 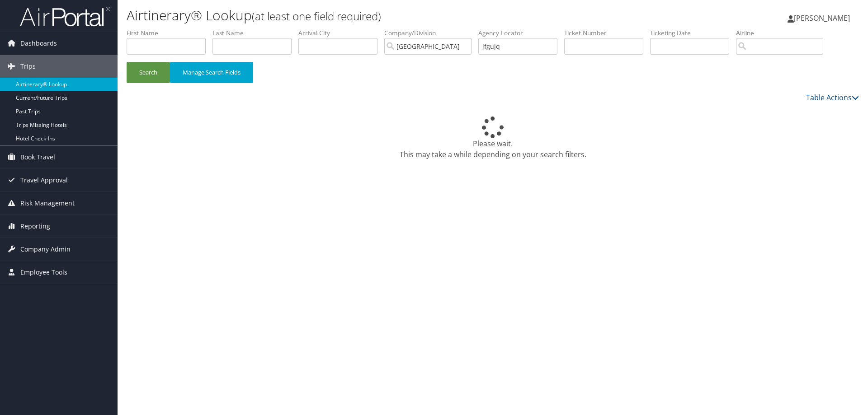 What do you see at coordinates (341, 33) in the screenshot?
I see `label: Arrival City` at bounding box center [341, 33].